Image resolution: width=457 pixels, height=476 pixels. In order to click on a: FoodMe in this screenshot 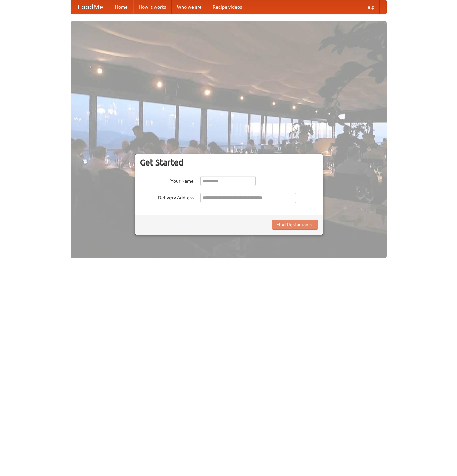, I will do `click(90, 7)`.